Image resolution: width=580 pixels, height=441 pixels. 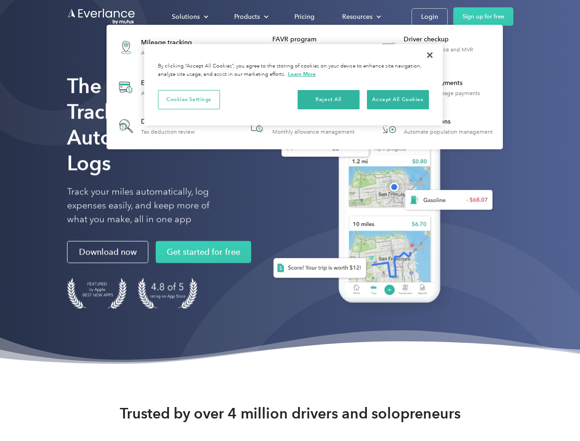 I want to click on div: Automatic mileage logs, so click(x=171, y=53).